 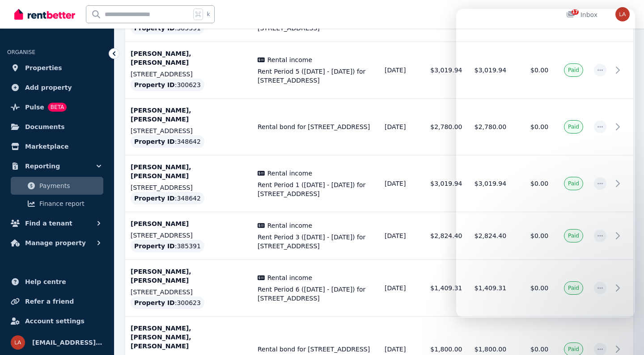 What do you see at coordinates (43, 166) in the screenshot?
I see `span: Reporting` at bounding box center [43, 166].